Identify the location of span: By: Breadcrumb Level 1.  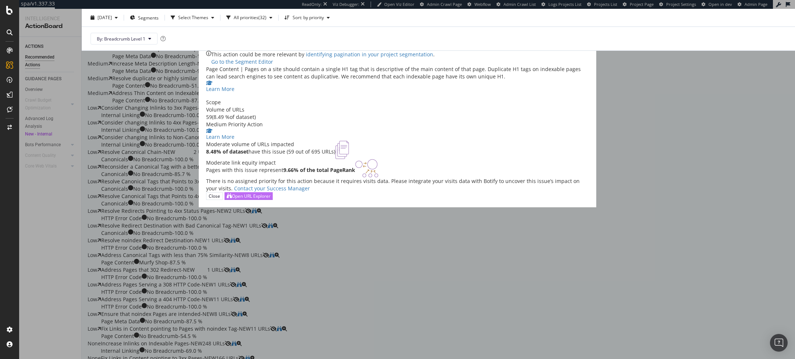
(121, 38).